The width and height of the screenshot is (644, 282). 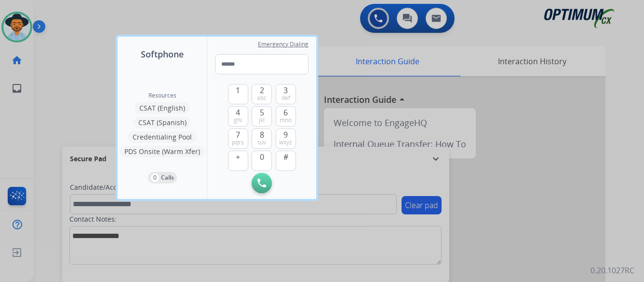 What do you see at coordinates (155, 178) in the screenshot?
I see `p: 0` at bounding box center [155, 178].